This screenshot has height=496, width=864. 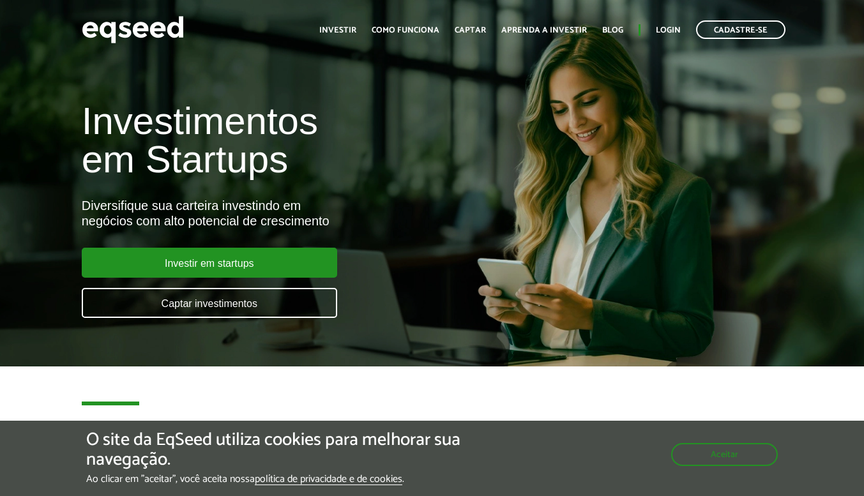 I want to click on a: Blog, so click(x=612, y=30).